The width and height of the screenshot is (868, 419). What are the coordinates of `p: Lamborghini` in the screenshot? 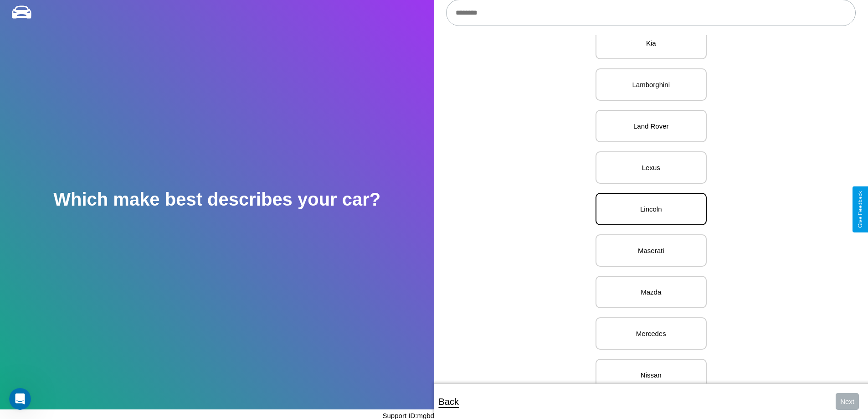 It's located at (651, 85).